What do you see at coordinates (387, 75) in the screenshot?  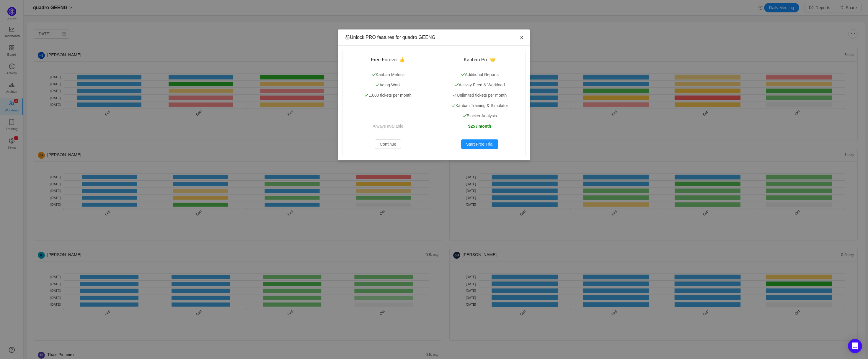 I see `p: Kanban Metrics` at bounding box center [387, 75].